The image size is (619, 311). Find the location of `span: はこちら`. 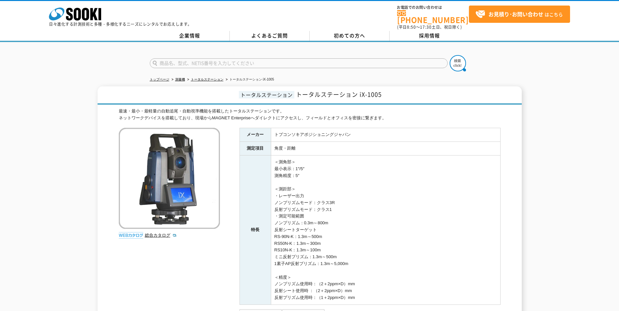

span: はこちら is located at coordinates (519, 14).